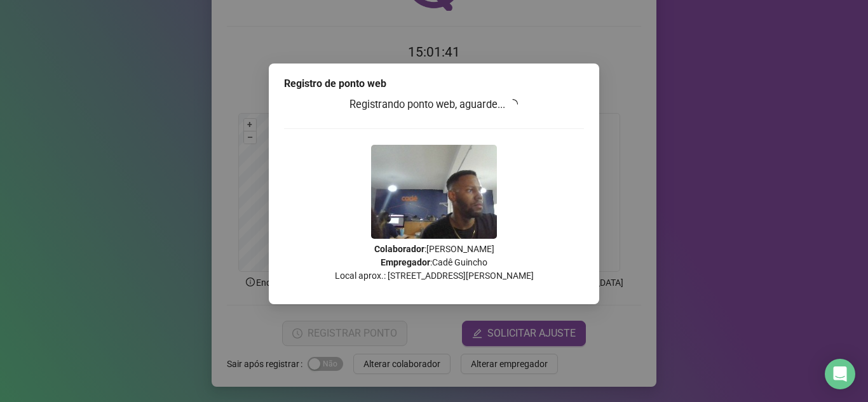 This screenshot has height=402, width=868. What do you see at coordinates (434, 84) in the screenshot?
I see `div: Registro de ponto web` at bounding box center [434, 84].